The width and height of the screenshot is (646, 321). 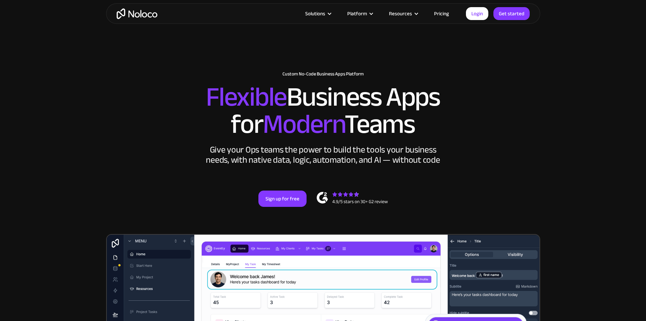 What do you see at coordinates (323, 74) in the screenshot?
I see `h1: Custom No-Code Business Apps Platform` at bounding box center [323, 74].